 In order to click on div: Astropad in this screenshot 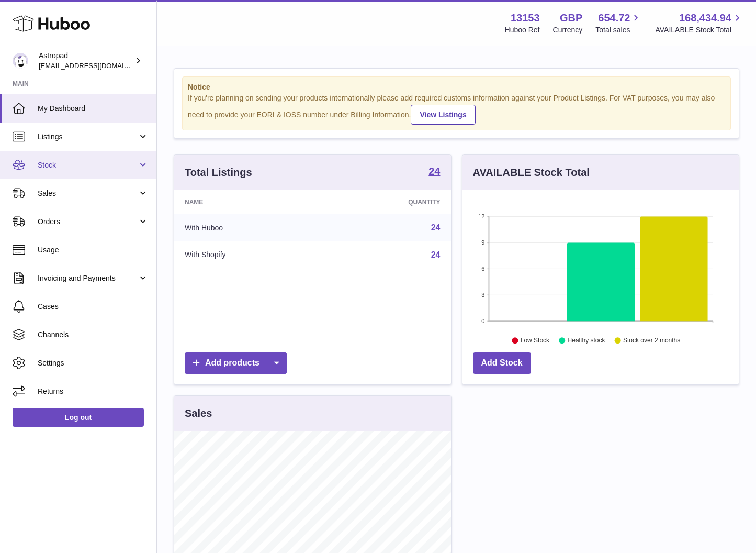, I will do `click(86, 61)`.